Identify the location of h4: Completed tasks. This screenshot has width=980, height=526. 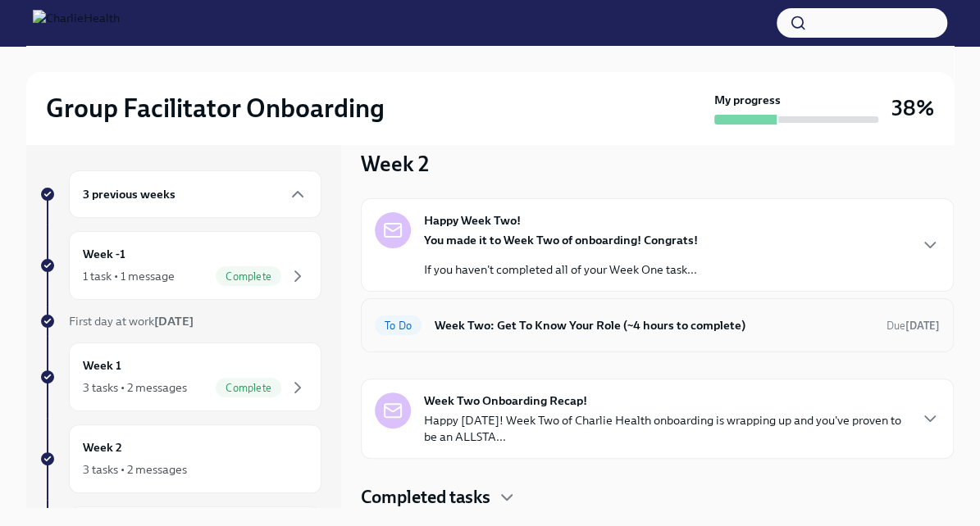
(425, 497).